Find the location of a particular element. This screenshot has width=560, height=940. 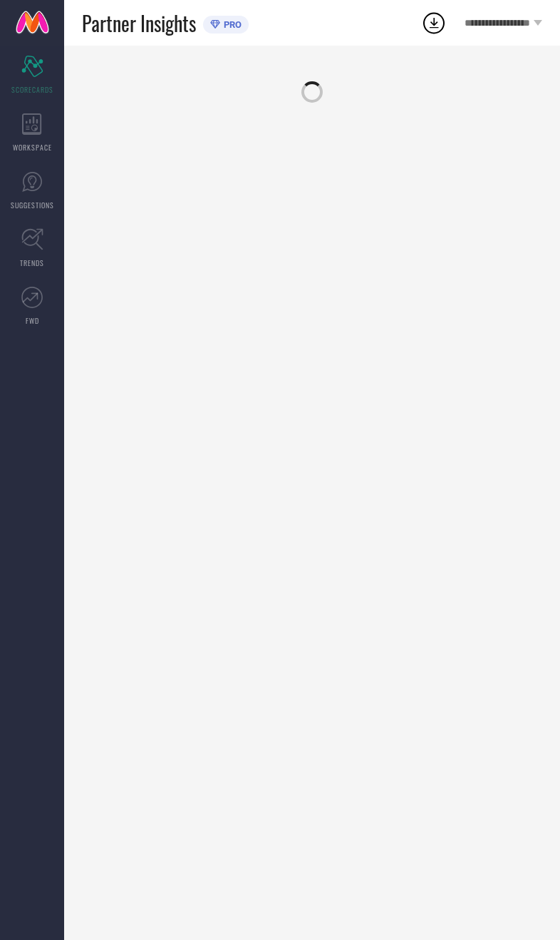

span: FWD is located at coordinates (32, 320).